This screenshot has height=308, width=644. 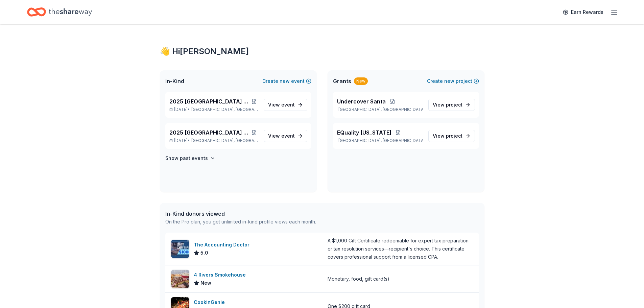 What do you see at coordinates (206, 283) in the screenshot?
I see `span: New` at bounding box center [206, 283].